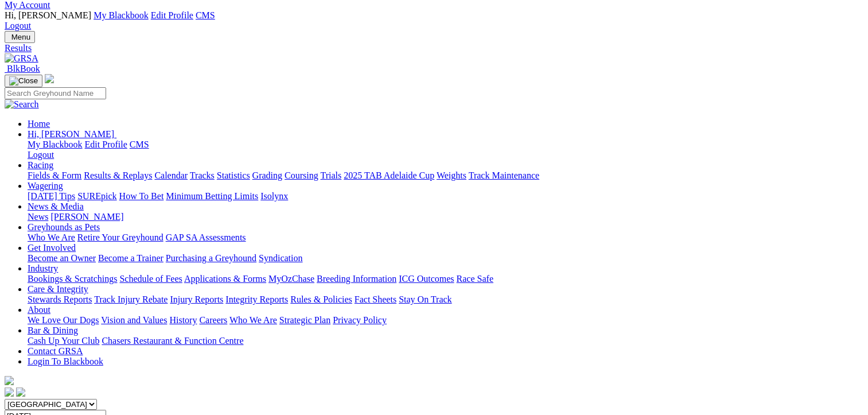 This screenshot has height=415, width=868. What do you see at coordinates (53, 330) in the screenshot?
I see `a: Bar & Dining` at bounding box center [53, 330].